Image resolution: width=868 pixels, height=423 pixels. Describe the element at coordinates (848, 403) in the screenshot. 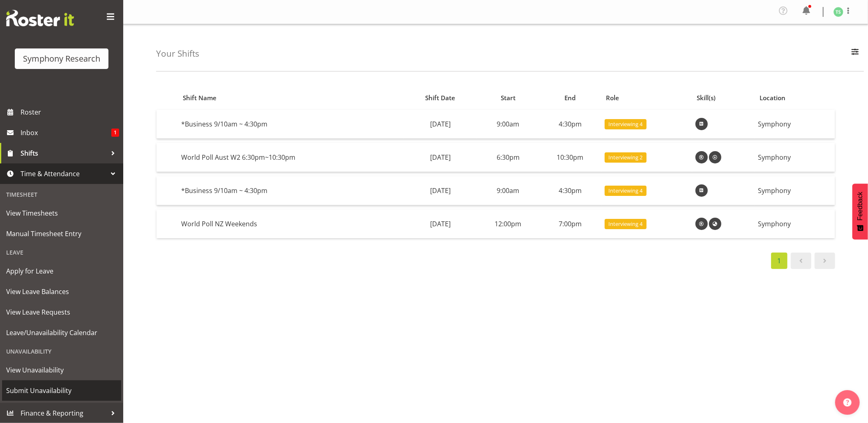

I see `img: help-xxl-2.png` at that location.